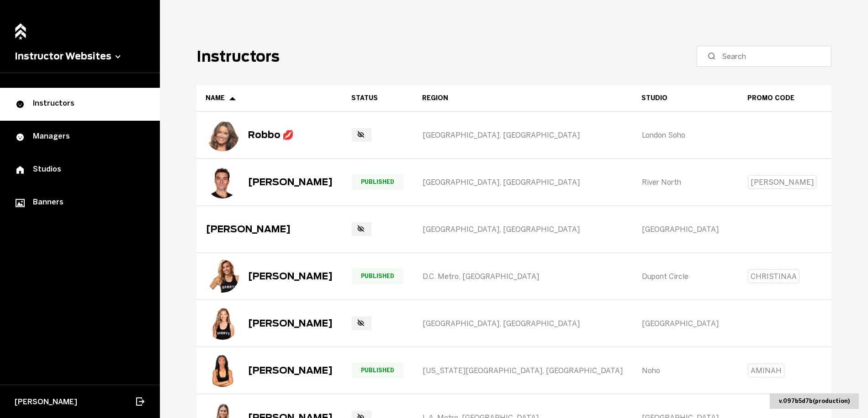 Image resolution: width=868 pixels, height=418 pixels. Describe the element at coordinates (223, 276) in the screenshot. I see `img: Christa Aiken` at that location.